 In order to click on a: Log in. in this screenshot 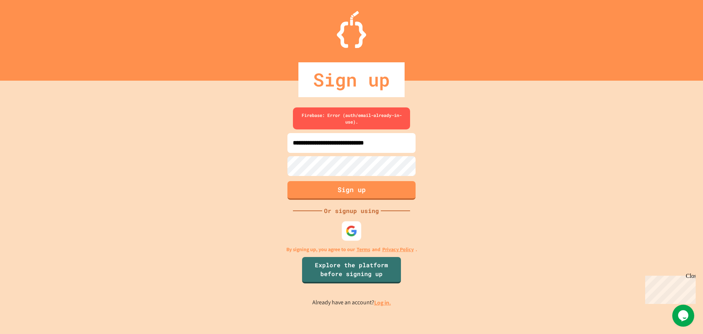, I will do `click(383, 302)`.